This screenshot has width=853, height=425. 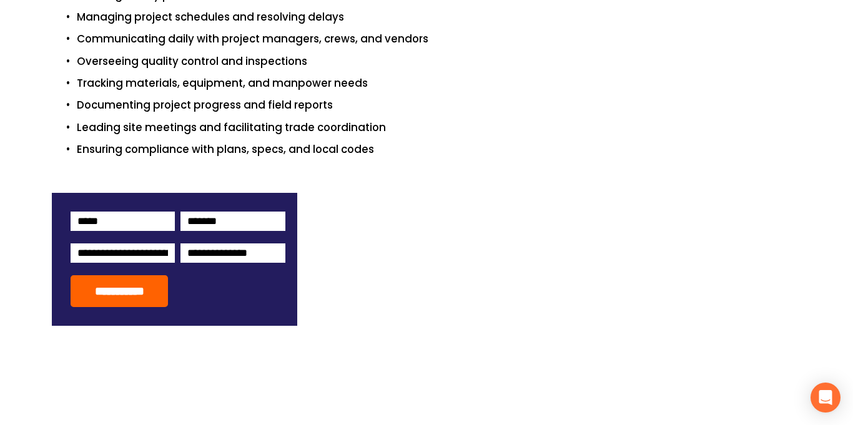 What do you see at coordinates (439, 105) in the screenshot?
I see `p: Documenting project progress and field reports` at bounding box center [439, 105].